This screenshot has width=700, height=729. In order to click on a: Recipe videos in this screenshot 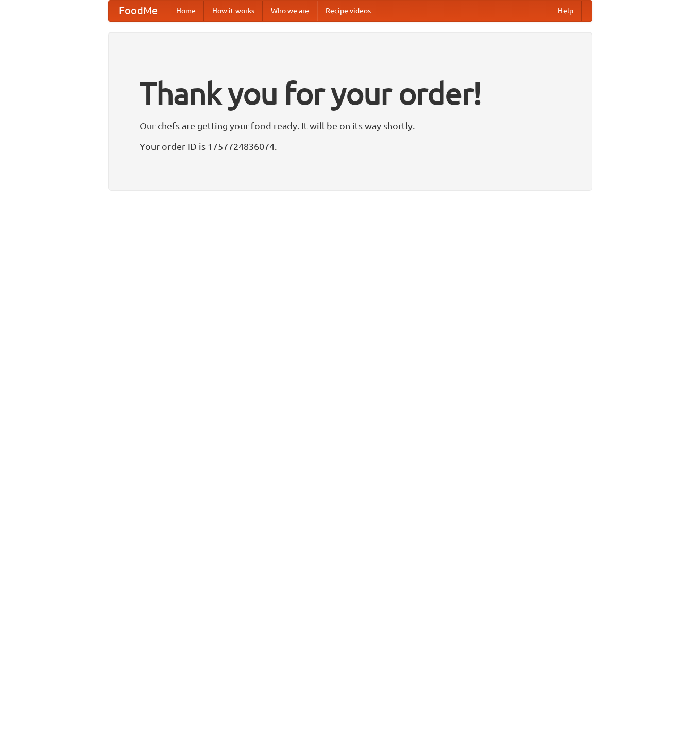, I will do `click(349, 10)`.